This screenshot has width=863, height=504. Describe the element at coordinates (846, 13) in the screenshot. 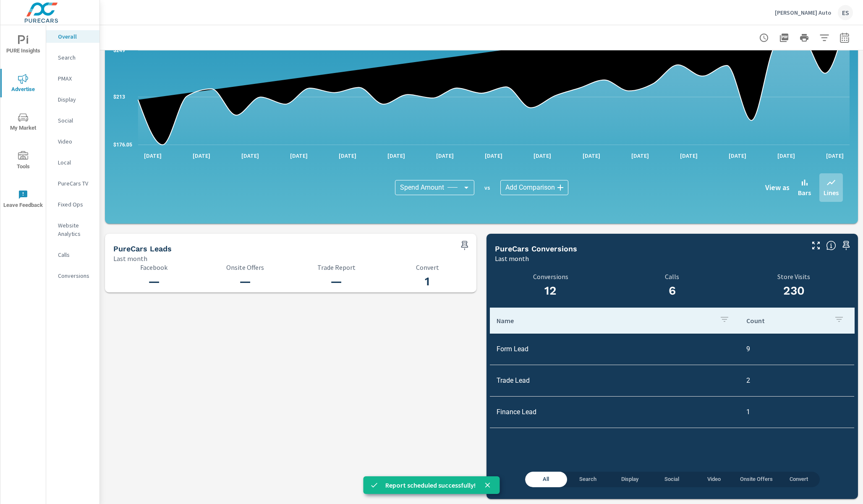

I see `div: ES` at that location.